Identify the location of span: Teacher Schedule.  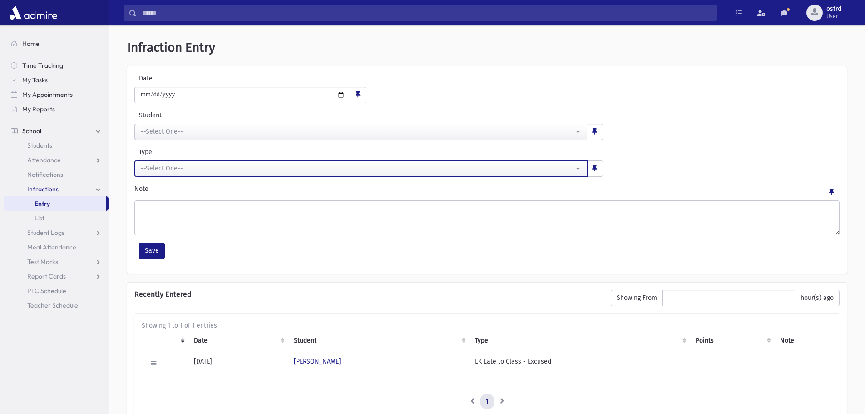
(53, 305).